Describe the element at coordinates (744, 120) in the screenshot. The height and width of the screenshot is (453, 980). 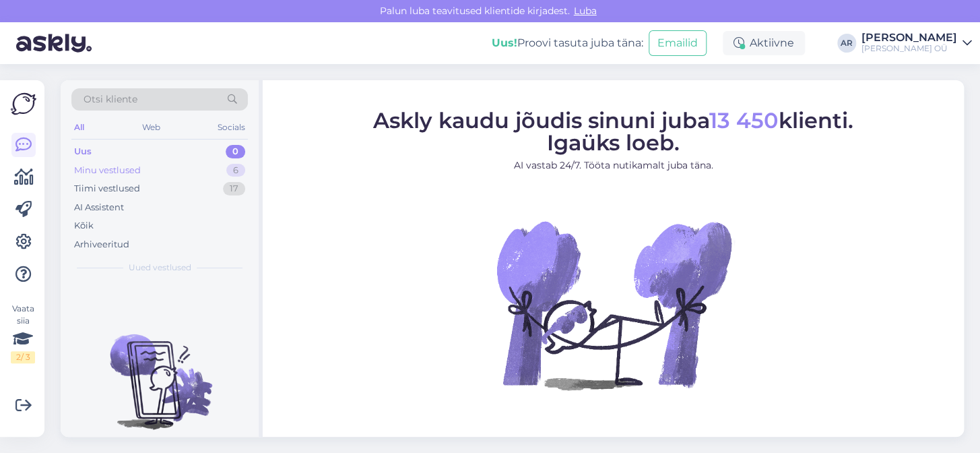
I see `span: 13 450` at that location.